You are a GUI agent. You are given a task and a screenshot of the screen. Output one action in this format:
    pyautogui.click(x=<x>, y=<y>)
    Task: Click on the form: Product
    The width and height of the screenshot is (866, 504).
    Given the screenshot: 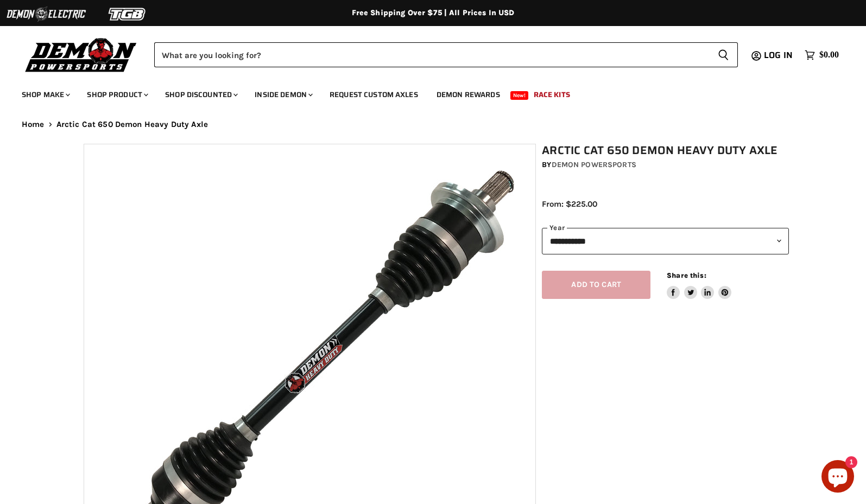 What is the action you would take?
    pyautogui.click(x=445, y=55)
    